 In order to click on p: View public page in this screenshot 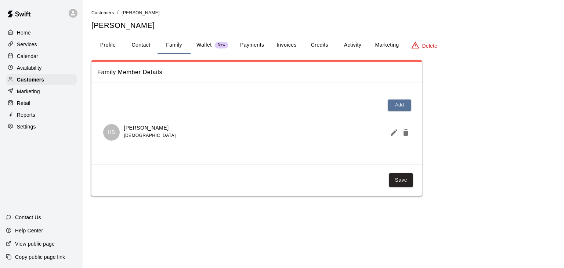, I will do `click(35, 244)`.